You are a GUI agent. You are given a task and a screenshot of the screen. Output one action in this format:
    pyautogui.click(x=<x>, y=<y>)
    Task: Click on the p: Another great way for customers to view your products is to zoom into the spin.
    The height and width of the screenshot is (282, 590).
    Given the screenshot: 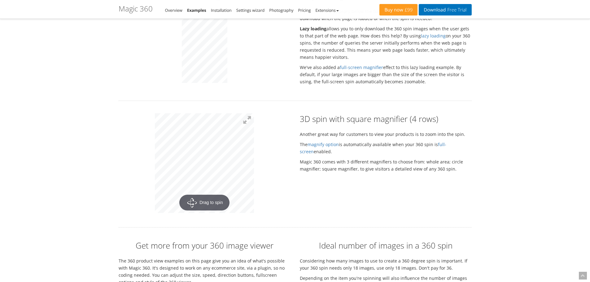 What is the action you would take?
    pyautogui.click(x=386, y=134)
    